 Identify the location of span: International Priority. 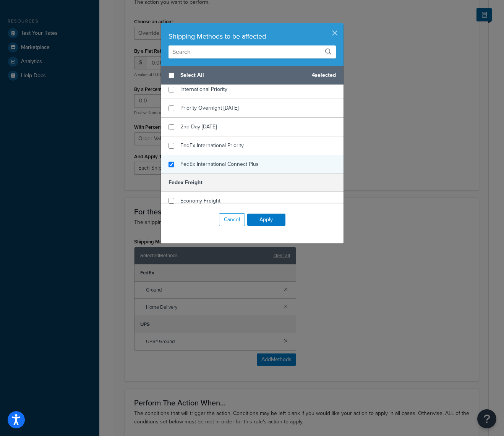
(204, 89).